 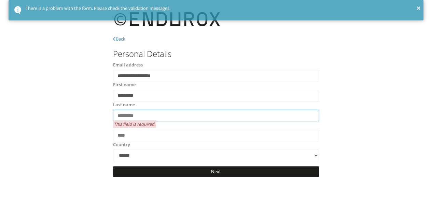 I want to click on h3: Personal Details, so click(x=216, y=54).